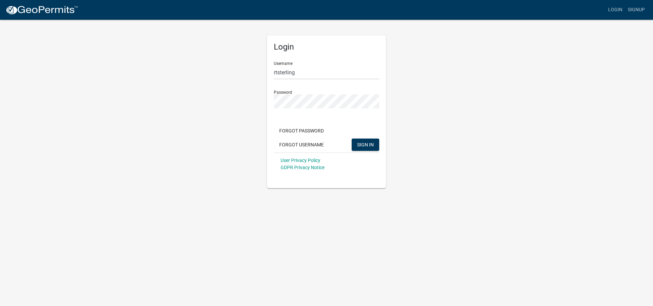 The height and width of the screenshot is (306, 653). What do you see at coordinates (302, 168) in the screenshot?
I see `a: GDPR Privacy Notice` at bounding box center [302, 168].